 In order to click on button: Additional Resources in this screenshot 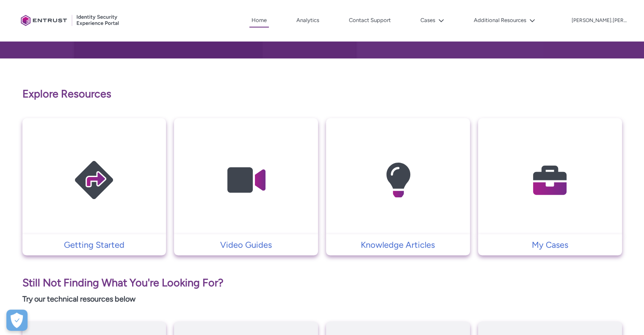, I will do `click(505, 20)`.